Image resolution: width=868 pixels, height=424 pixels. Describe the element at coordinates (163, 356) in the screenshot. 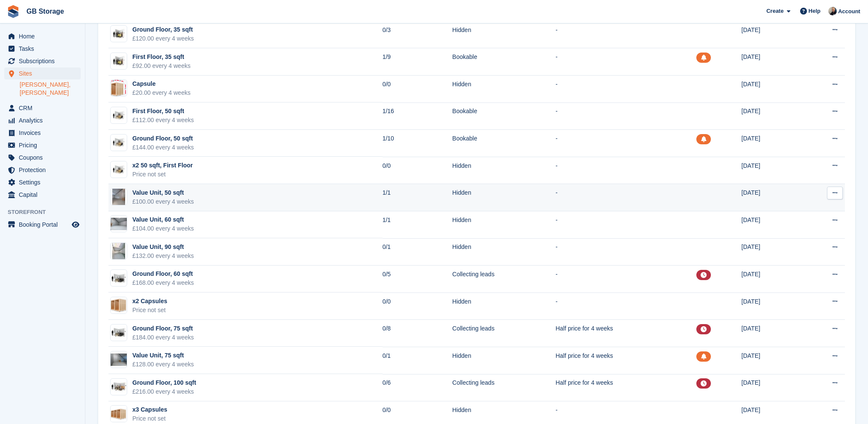

I see `div: Value Unit, 75 sqft` at that location.